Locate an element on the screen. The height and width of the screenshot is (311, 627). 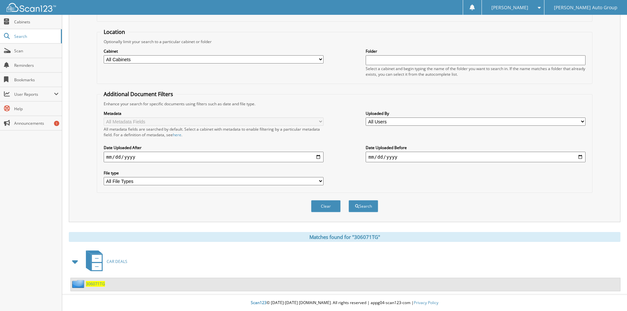
input: start is located at coordinates (214, 157).